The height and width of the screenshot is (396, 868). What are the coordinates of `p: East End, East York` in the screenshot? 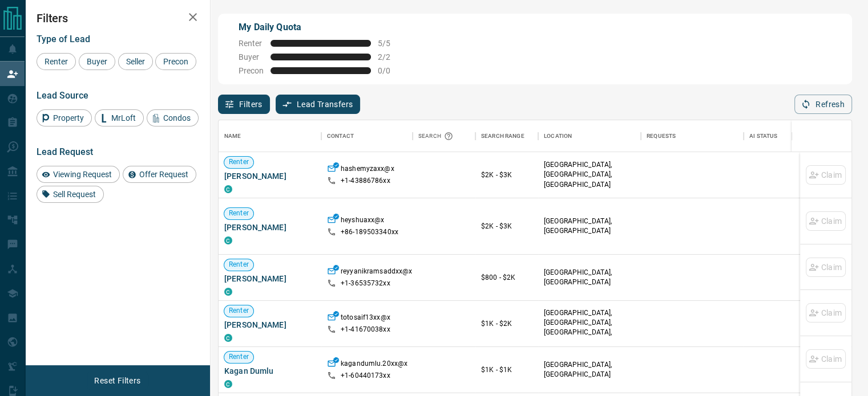 It's located at (589, 328).